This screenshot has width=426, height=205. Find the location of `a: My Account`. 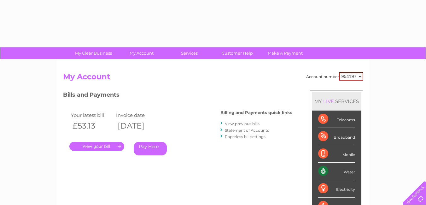

a: My Account is located at coordinates (141, 53).